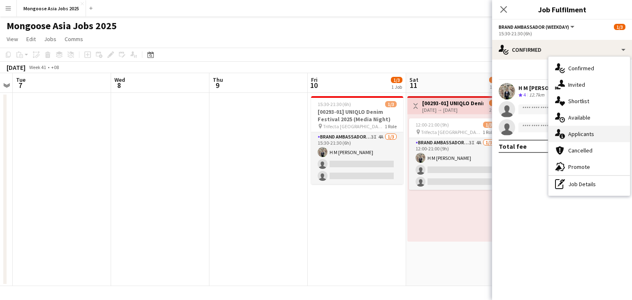 The width and height of the screenshot is (632, 300). Describe the element at coordinates (31, 39) in the screenshot. I see `span: Edit` at that location.